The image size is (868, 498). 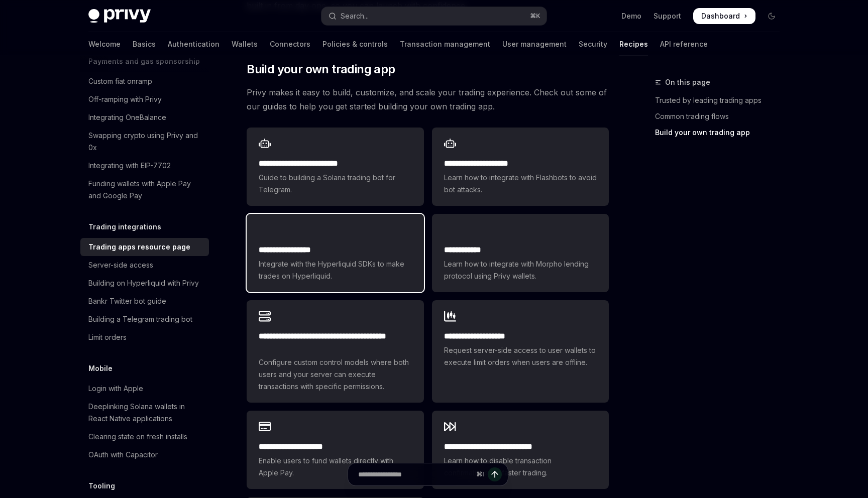 I want to click on a: Support, so click(x=667, y=16).